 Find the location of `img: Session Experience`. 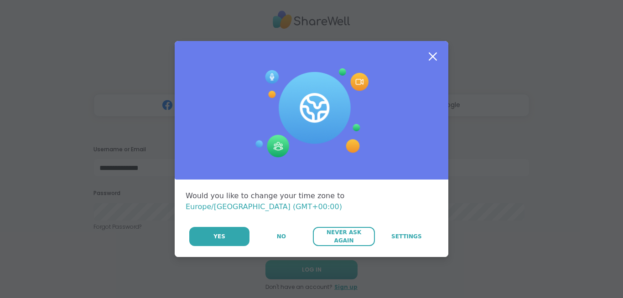

img: Session Experience is located at coordinates (312, 113).